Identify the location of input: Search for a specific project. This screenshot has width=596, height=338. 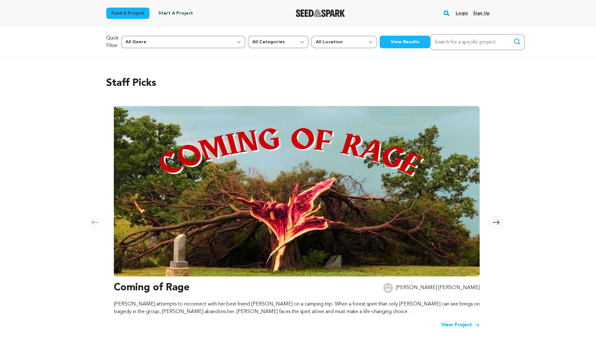
(477, 42).